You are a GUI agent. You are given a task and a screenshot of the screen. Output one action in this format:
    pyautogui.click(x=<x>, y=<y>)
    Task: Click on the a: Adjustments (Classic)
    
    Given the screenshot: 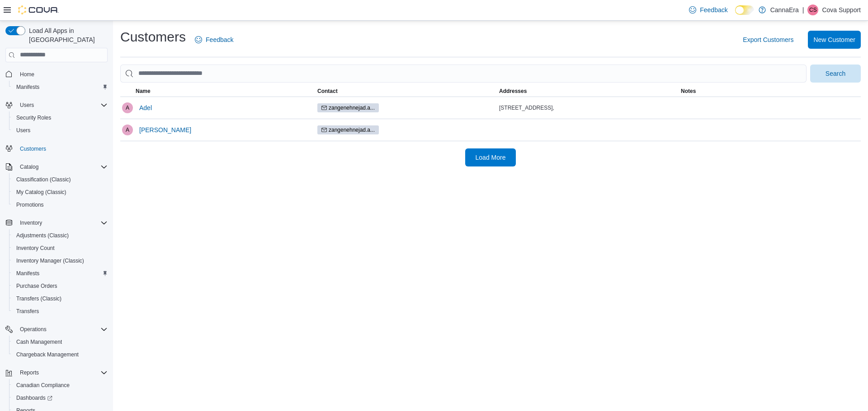 What is the action you would take?
    pyautogui.click(x=42, y=235)
    